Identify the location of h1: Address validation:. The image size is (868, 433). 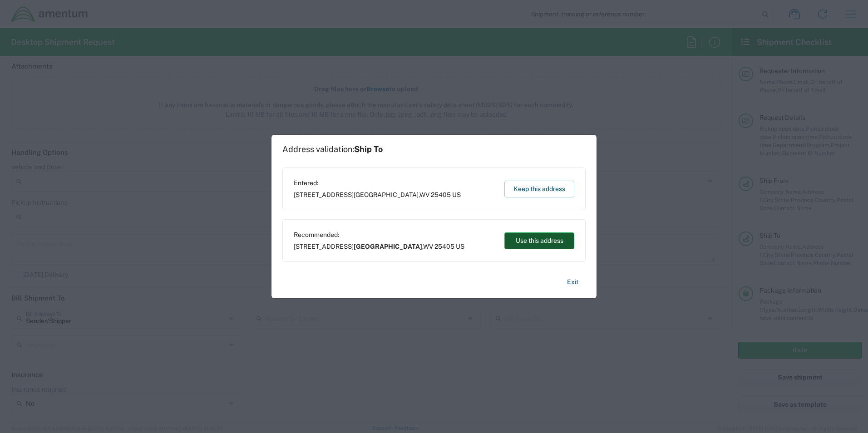
(332, 150).